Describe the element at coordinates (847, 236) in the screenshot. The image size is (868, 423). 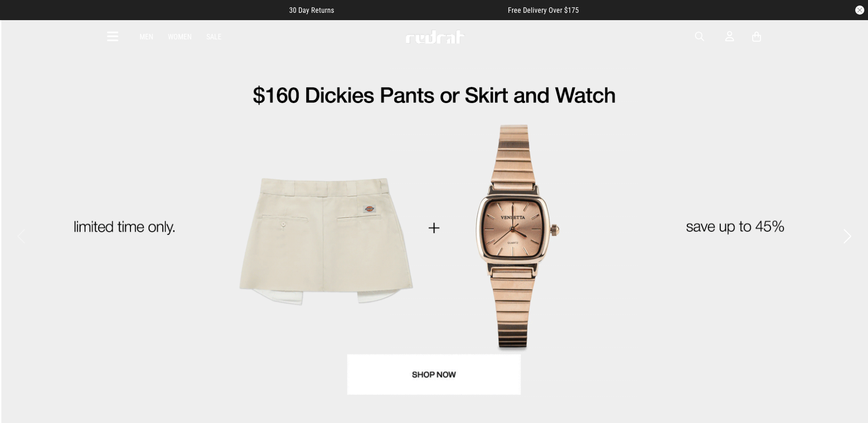
I see `button: Next slide` at that location.